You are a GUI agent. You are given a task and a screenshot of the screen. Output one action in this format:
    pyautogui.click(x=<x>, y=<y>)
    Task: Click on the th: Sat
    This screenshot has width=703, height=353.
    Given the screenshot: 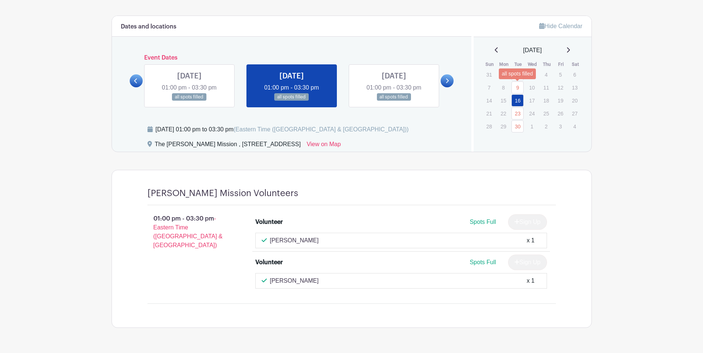 What is the action you would take?
    pyautogui.click(x=575, y=64)
    